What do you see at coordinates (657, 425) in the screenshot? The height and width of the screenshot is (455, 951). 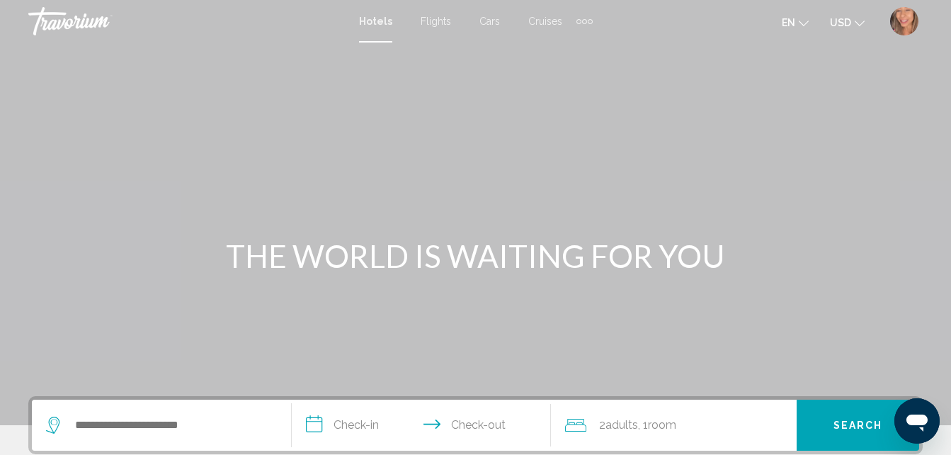 I see `span: , 1` at bounding box center [657, 425].